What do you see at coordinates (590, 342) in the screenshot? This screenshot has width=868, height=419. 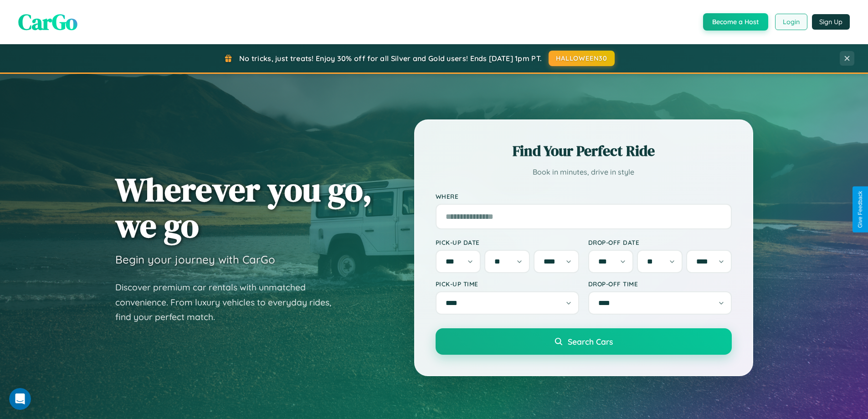 I see `span: Search Cars` at bounding box center [590, 342].